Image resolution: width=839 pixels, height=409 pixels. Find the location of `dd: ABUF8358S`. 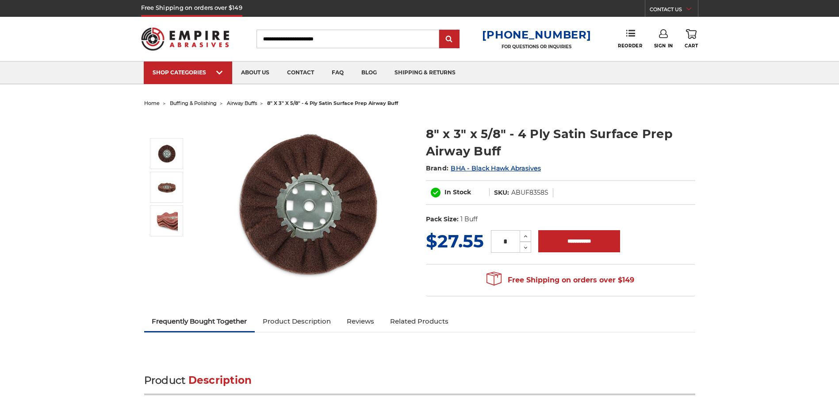

dd: ABUF8358S is located at coordinates (530, 192).